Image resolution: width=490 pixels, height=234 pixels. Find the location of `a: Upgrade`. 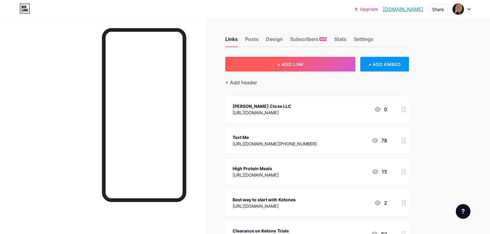

a: Upgrade is located at coordinates (366, 9).